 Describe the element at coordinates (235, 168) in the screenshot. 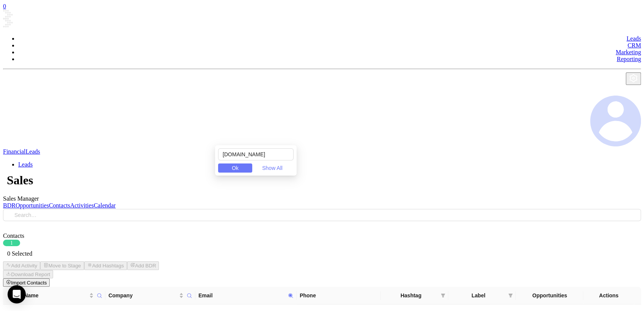

I see `span: Ok` at that location.